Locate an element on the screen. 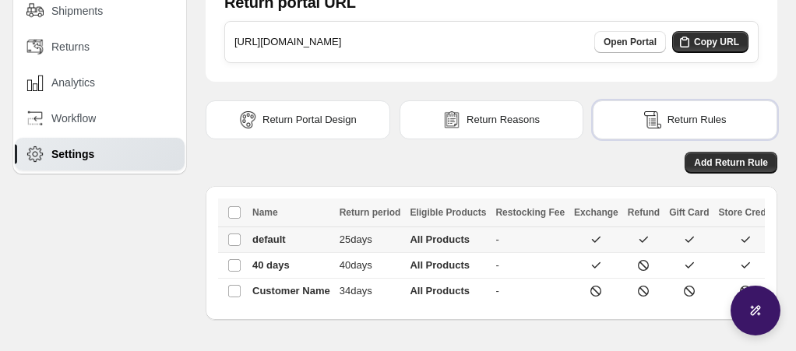  span: default is located at coordinates (269, 239).